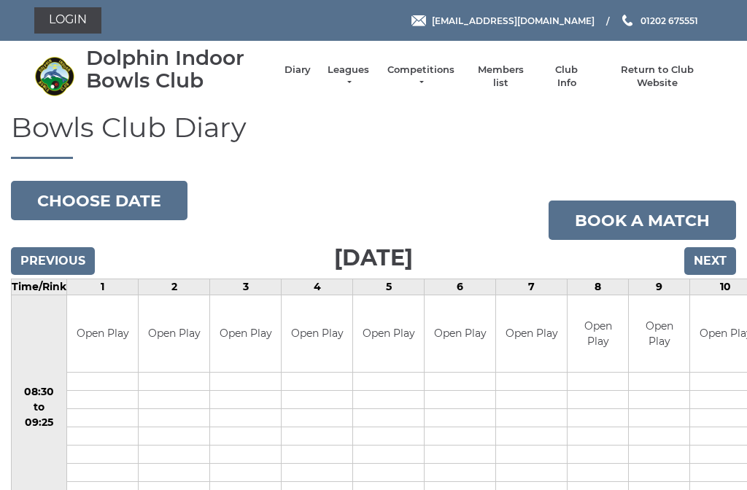 The image size is (747, 490). Describe the element at coordinates (669, 20) in the screenshot. I see `span: 01202 675551` at that location.